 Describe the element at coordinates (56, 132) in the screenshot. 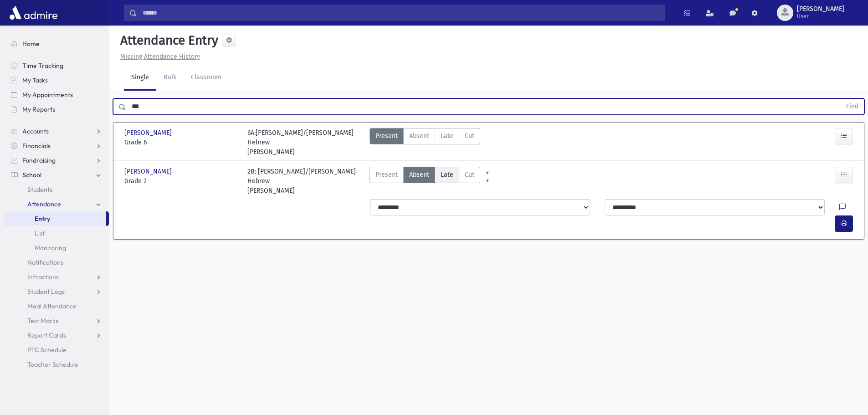

I see `a: Accounts` at that location.